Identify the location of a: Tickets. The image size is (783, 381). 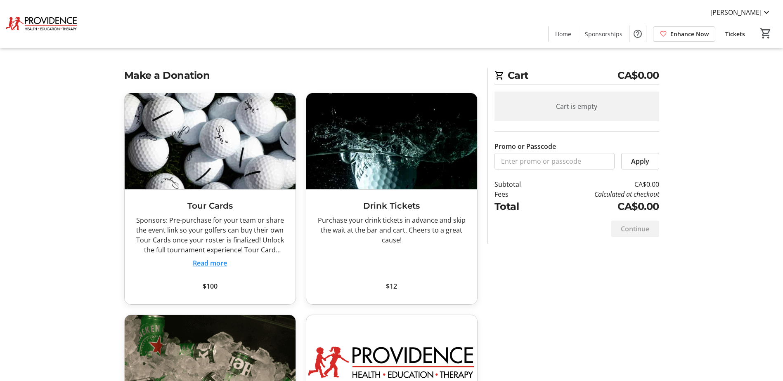
(735, 34).